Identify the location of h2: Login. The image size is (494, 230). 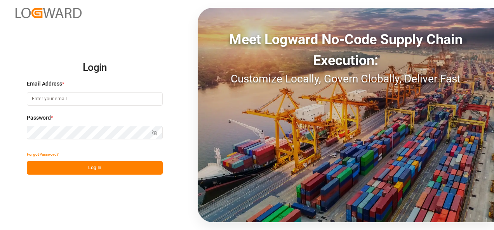
(95, 68).